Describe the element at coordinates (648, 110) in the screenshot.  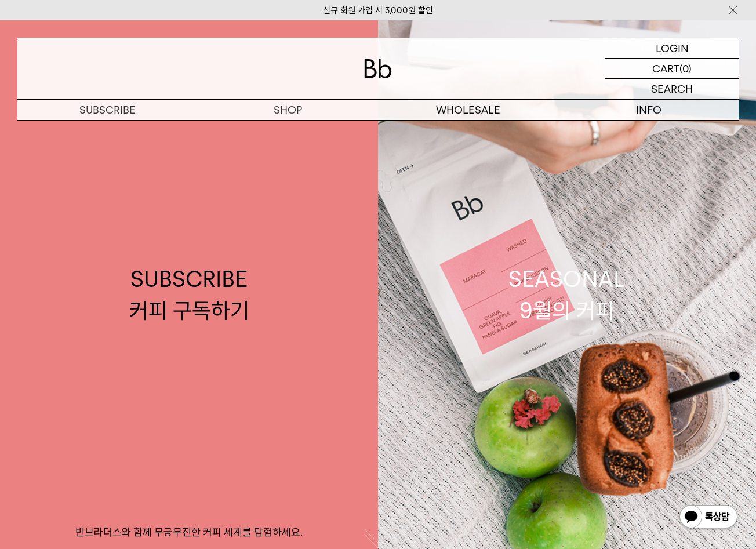
I see `p: INFO` at that location.